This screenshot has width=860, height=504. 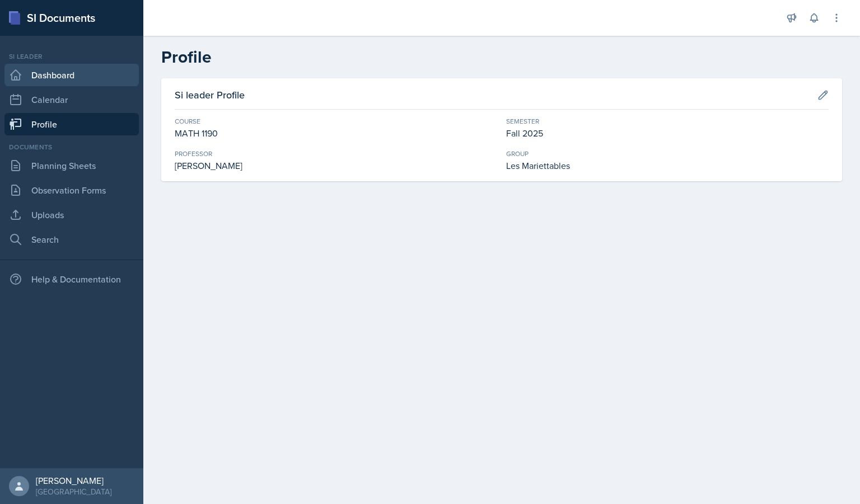 I want to click on h2: Profile, so click(x=502, y=57).